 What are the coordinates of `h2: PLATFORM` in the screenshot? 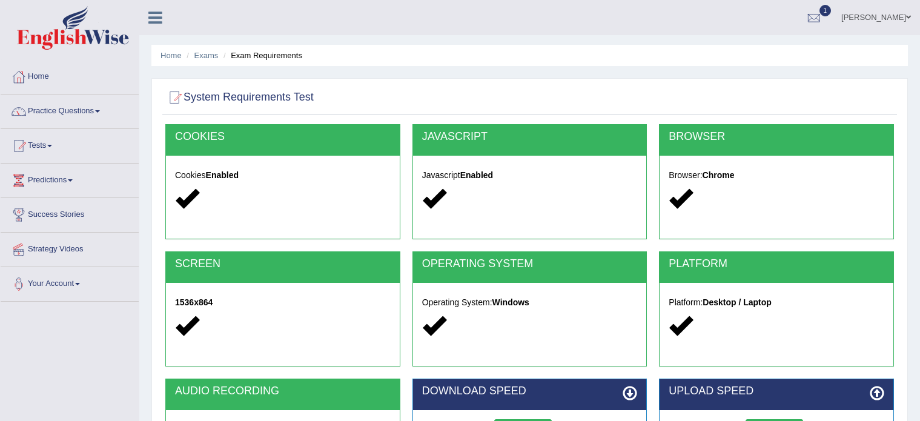 It's located at (776, 264).